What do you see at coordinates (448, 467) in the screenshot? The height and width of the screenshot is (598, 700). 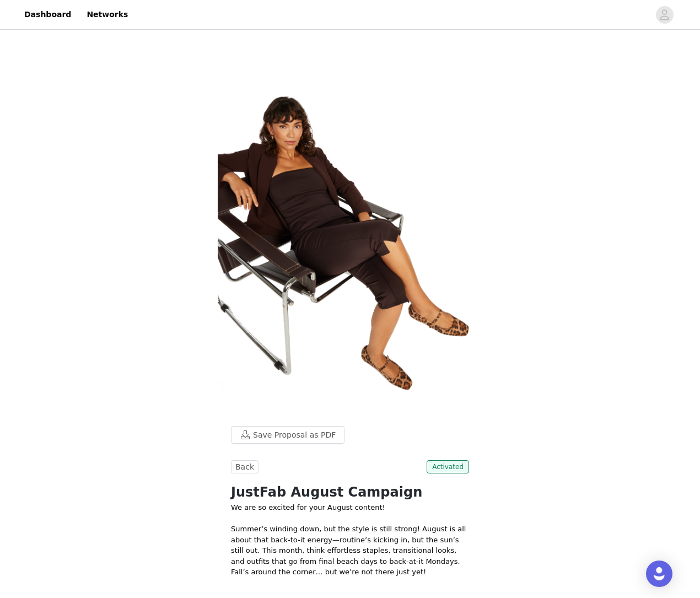 I see `span: Activated` at bounding box center [448, 467].